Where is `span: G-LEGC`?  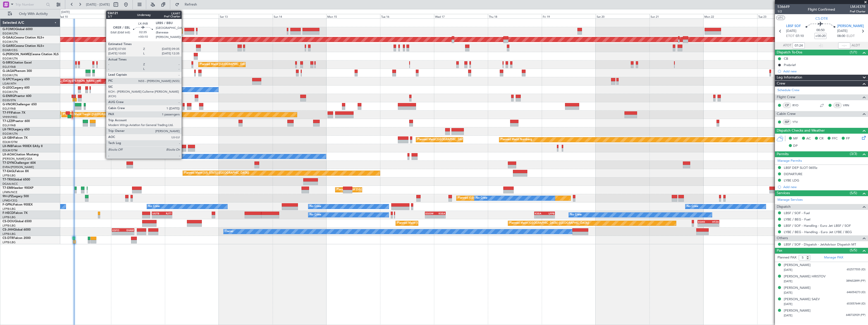
span: G-LEGC is located at coordinates (8, 88).